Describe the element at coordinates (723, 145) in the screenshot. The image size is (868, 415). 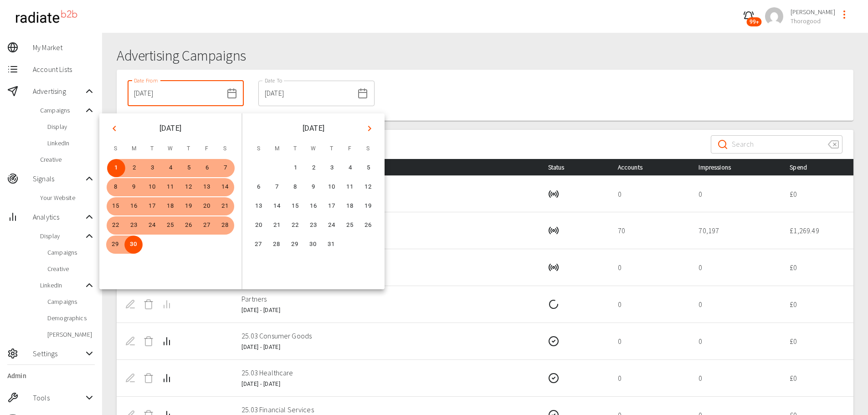
I see `svg: Search` at that location.